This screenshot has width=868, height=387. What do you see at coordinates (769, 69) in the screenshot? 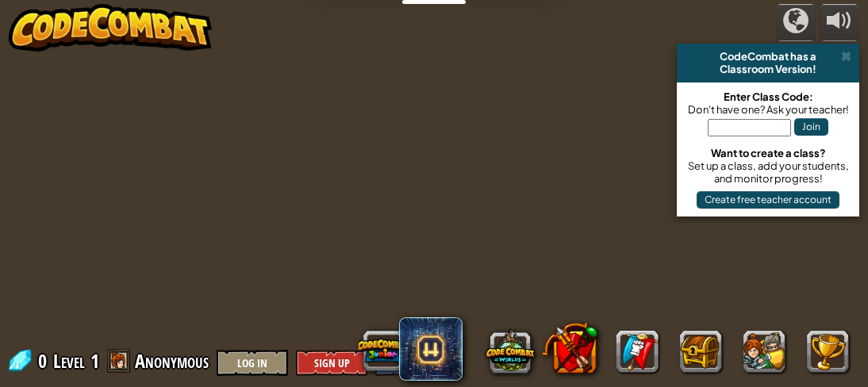
I see `div: Classroom Version!` at bounding box center [769, 69].